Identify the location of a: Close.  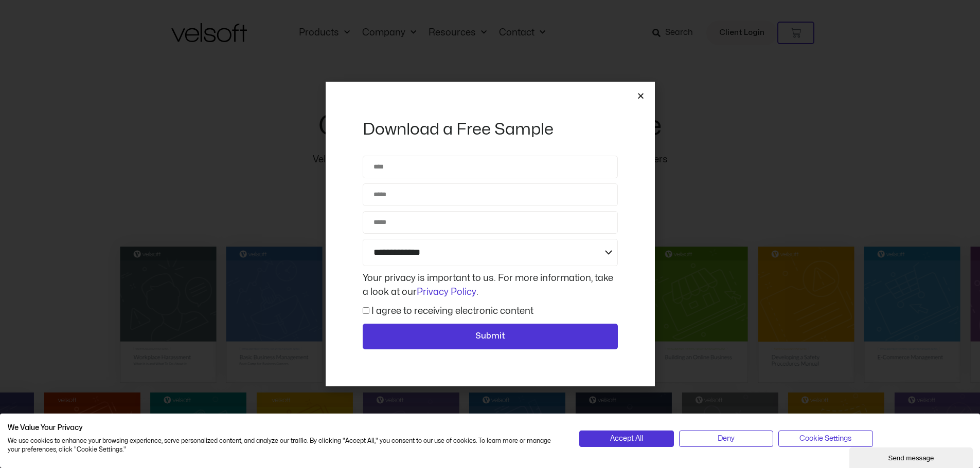
(641, 95).